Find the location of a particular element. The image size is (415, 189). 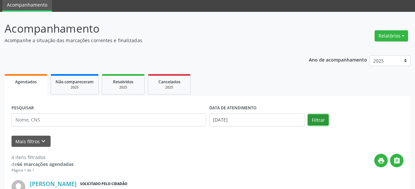

span: Agendados is located at coordinates (26, 81).